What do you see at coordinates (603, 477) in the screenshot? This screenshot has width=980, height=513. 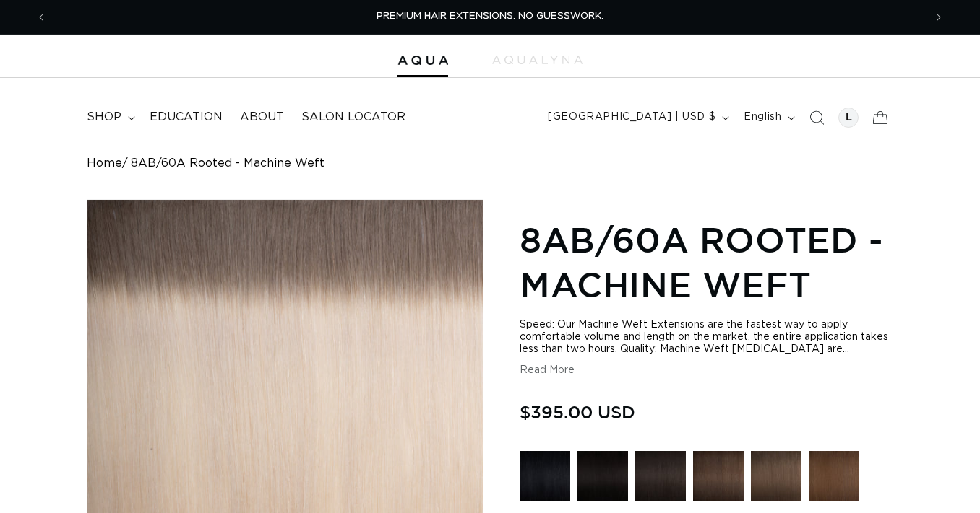 I see `img: 1N Natural Black - Machine Weft` at bounding box center [603, 477].